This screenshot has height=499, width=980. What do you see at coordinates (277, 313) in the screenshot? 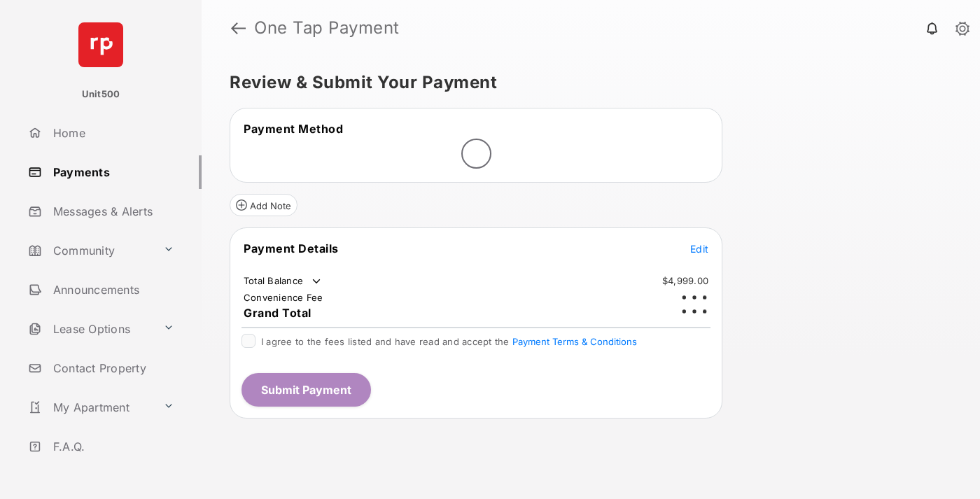
I see `span: Grand Total` at bounding box center [277, 313].